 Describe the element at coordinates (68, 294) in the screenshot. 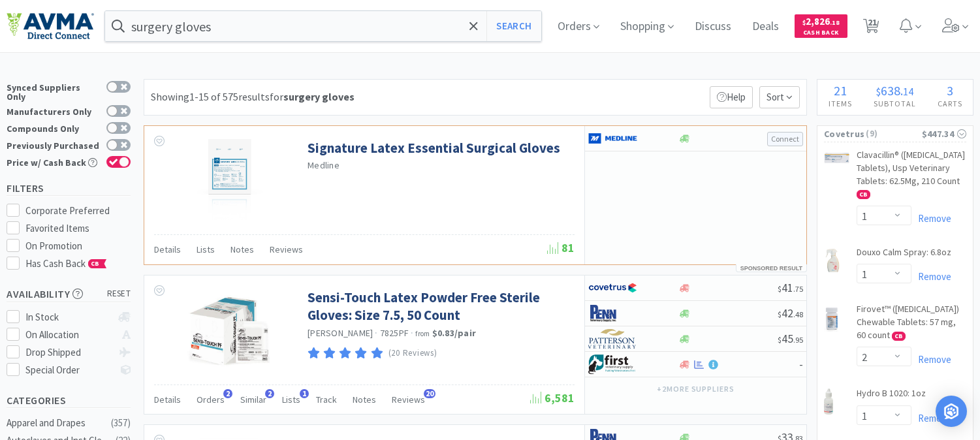

I see `h5: Availability` at that location.